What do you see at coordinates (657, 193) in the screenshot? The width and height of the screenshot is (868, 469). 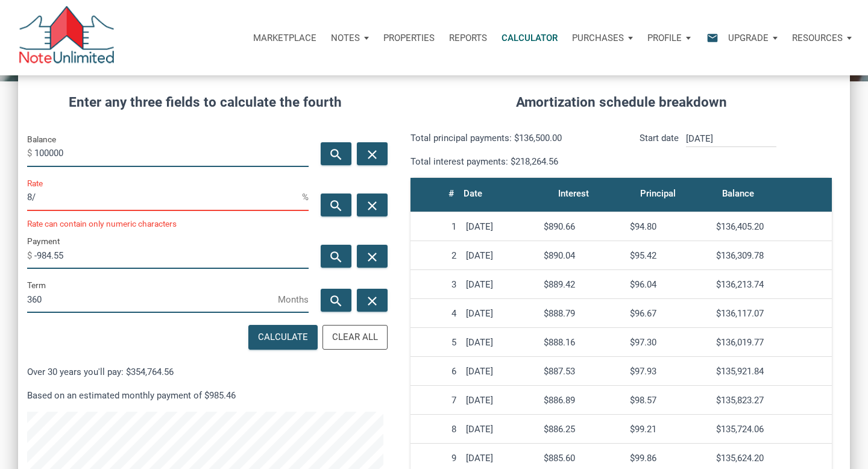 I see `div: Principal` at bounding box center [657, 193].